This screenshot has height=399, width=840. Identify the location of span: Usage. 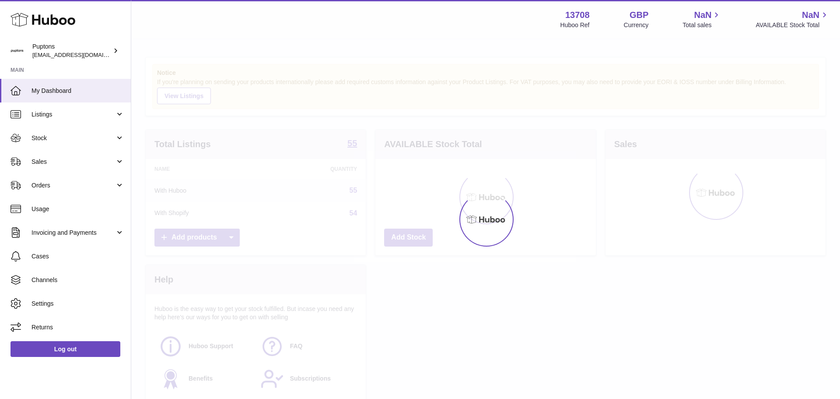
(78, 209).